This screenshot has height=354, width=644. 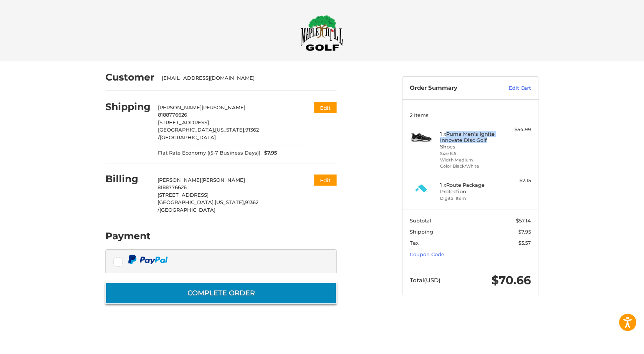 I want to click on span: Flat Rate Economy ((5-7 Business Days)), so click(x=209, y=153).